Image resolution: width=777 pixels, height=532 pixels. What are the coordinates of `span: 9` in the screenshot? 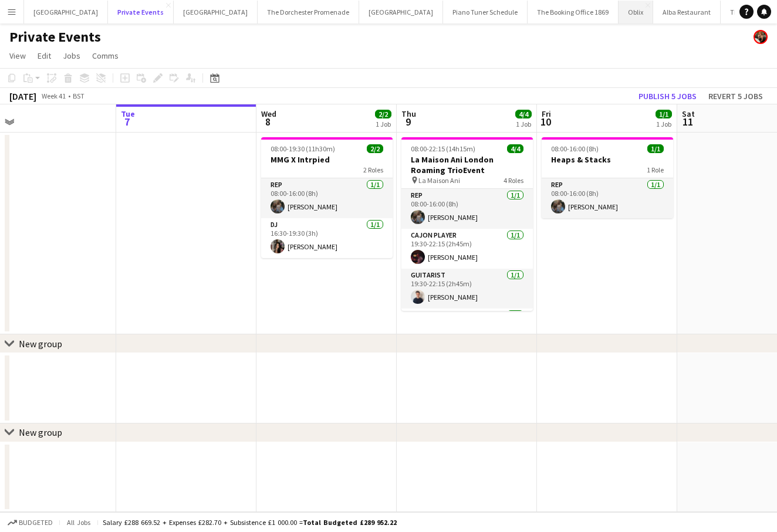 It's located at (408, 121).